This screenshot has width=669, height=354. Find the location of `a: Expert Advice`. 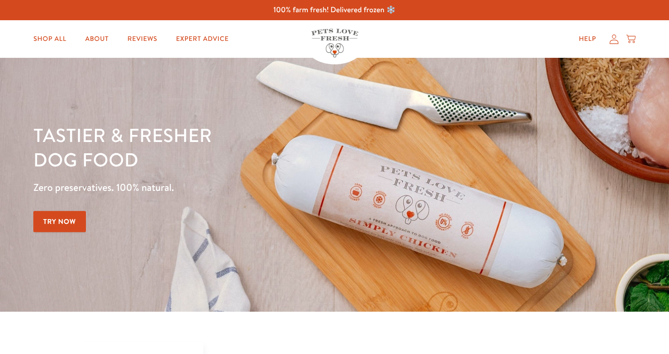

a: Expert Advice is located at coordinates (202, 39).